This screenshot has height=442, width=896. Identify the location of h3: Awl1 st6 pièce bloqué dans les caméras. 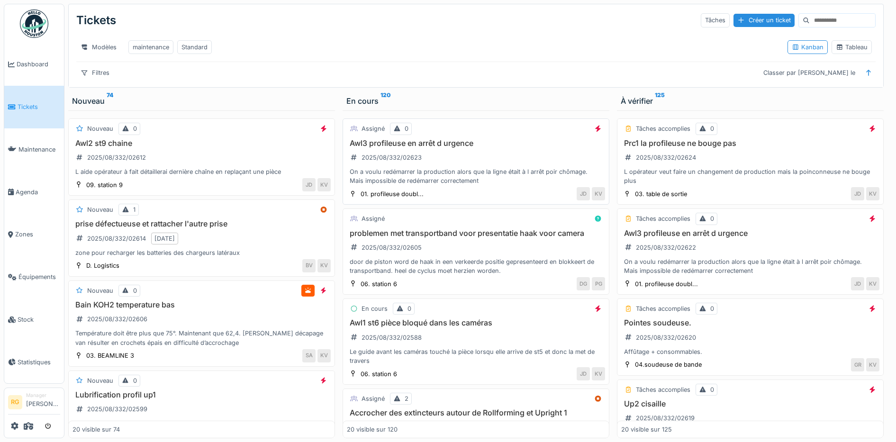
(476, 323).